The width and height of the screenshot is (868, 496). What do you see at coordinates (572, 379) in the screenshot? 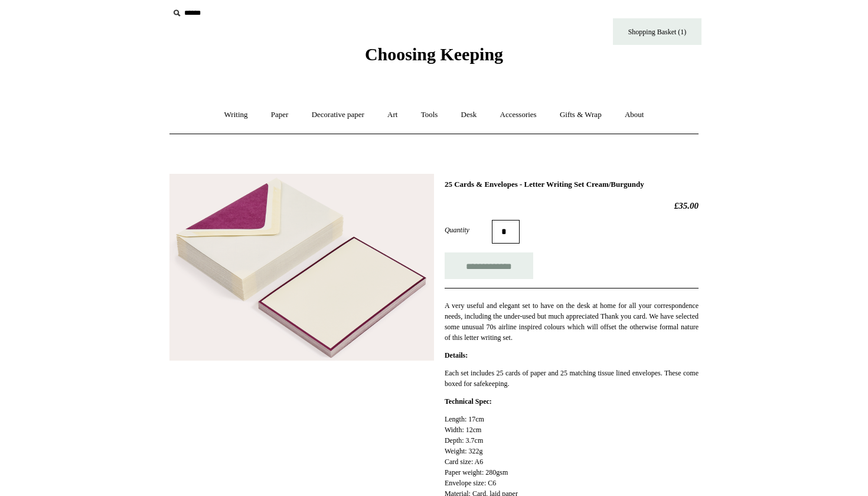
I see `p: Each set includes 25 cards of paper and 25 matching tissue lined envelopes. These come boxed for ...` at bounding box center [572, 379].